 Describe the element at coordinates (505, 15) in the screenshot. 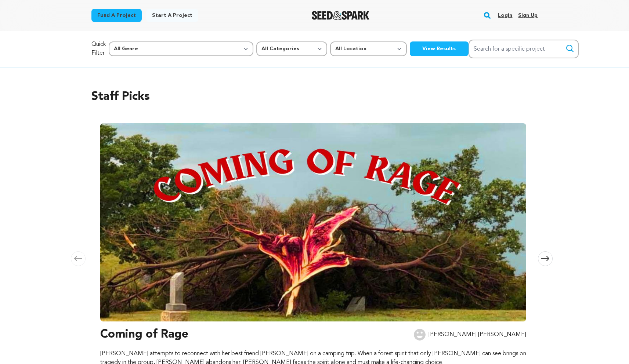

I see `a: Login` at that location.